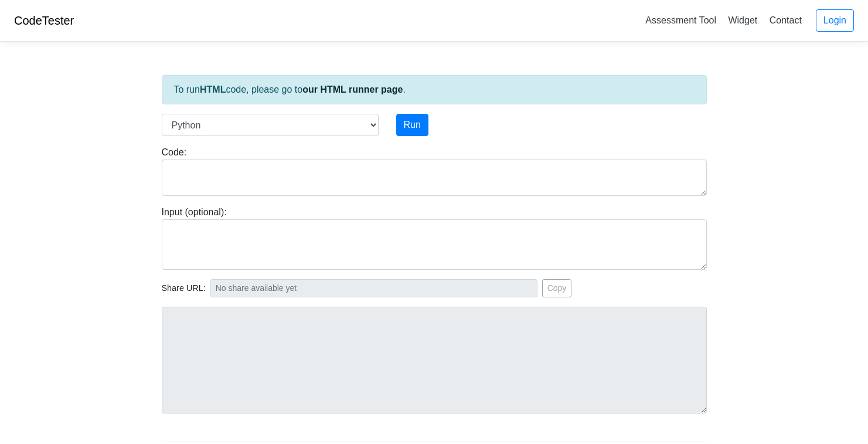  I want to click on a: Login, so click(835, 21).